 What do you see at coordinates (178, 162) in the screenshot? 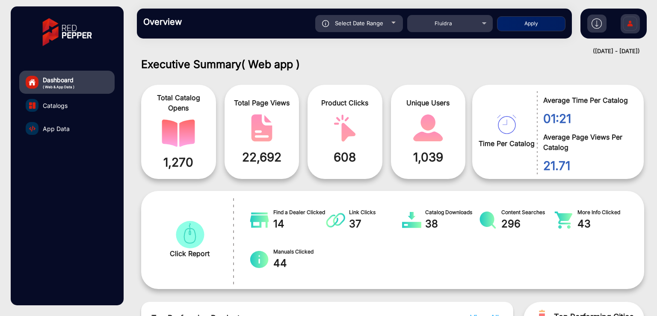
I see `span: 1,270` at bounding box center [178, 162].